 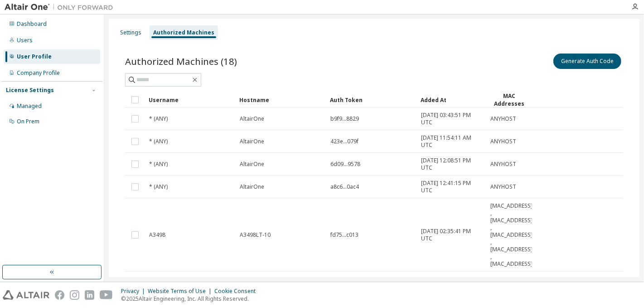 I want to click on img: linkedin.svg, so click(x=89, y=295).